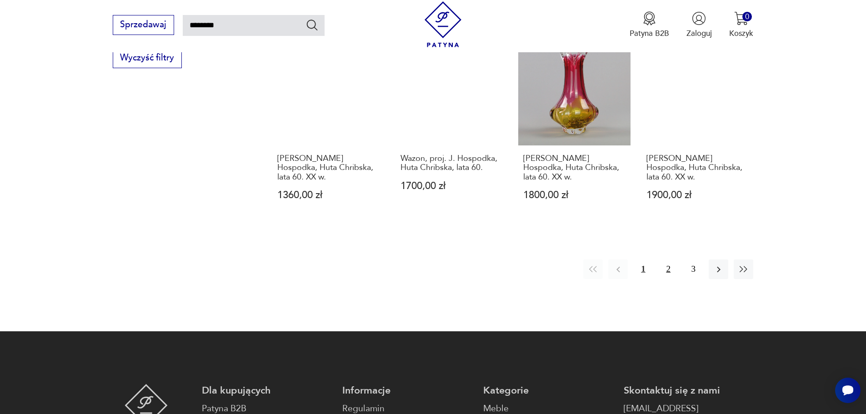 The image size is (866, 414). Describe the element at coordinates (699, 33) in the screenshot. I see `p: Zaloguj` at that location.